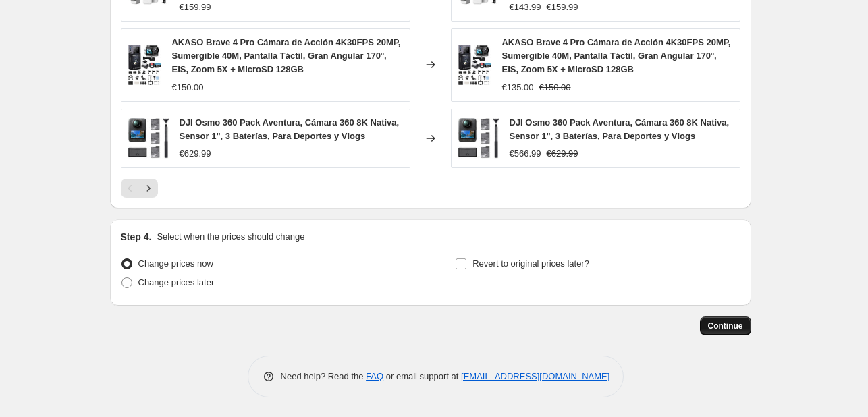 The width and height of the screenshot is (868, 417). I want to click on a: FAQ, so click(374, 376).